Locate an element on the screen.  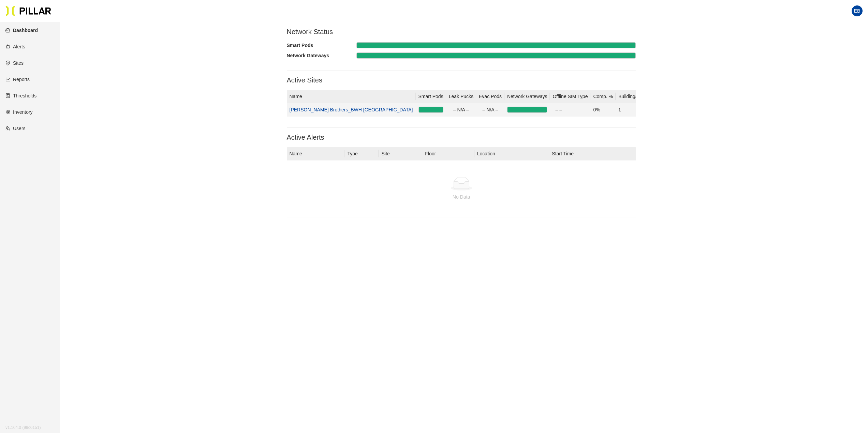
div: Network Gateways is located at coordinates (322, 56).